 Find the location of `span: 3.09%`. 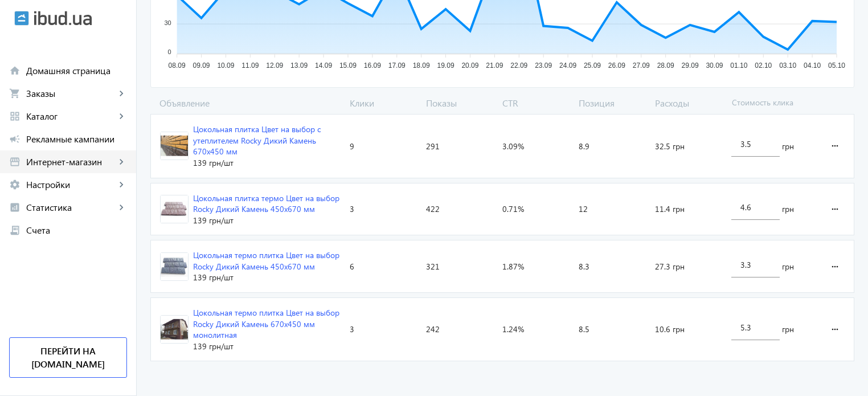

span: 3.09% is located at coordinates (513, 147).